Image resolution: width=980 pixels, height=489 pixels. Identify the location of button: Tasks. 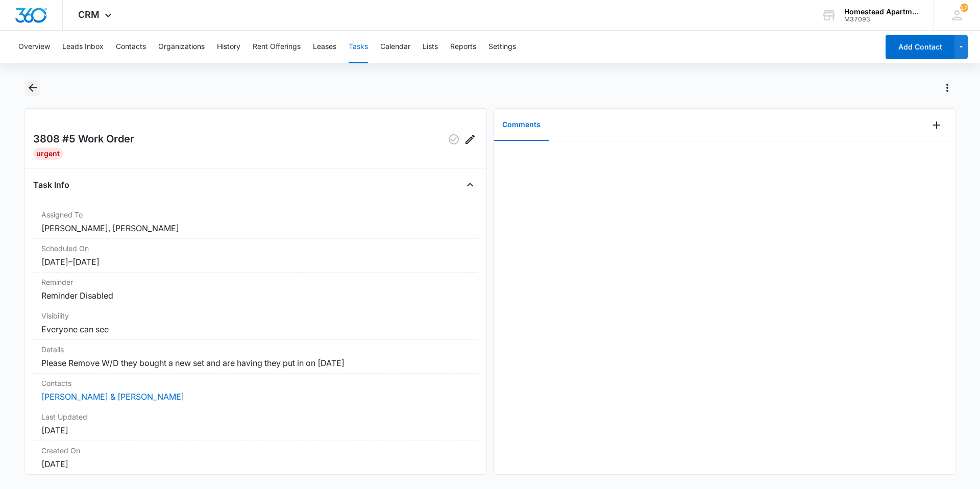
(358, 47).